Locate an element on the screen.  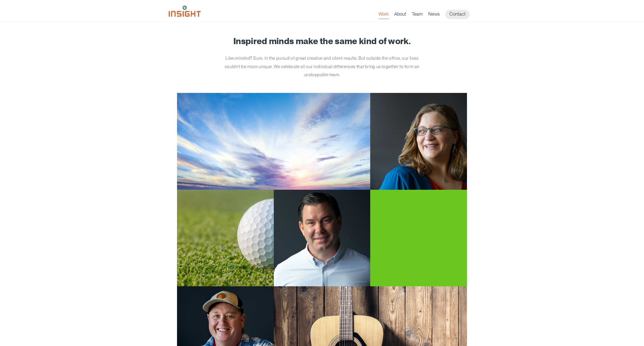
a: Roger Nolan is located at coordinates (322, 238).